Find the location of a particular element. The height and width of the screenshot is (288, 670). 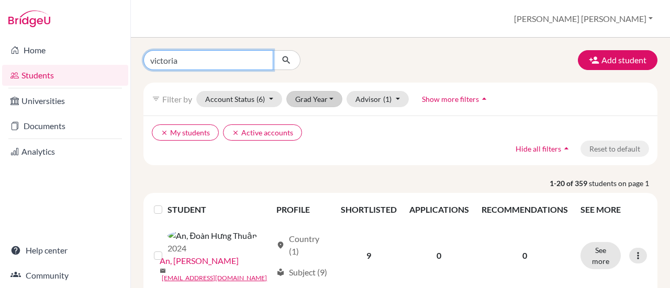

span: (1) is located at coordinates (387, 99).